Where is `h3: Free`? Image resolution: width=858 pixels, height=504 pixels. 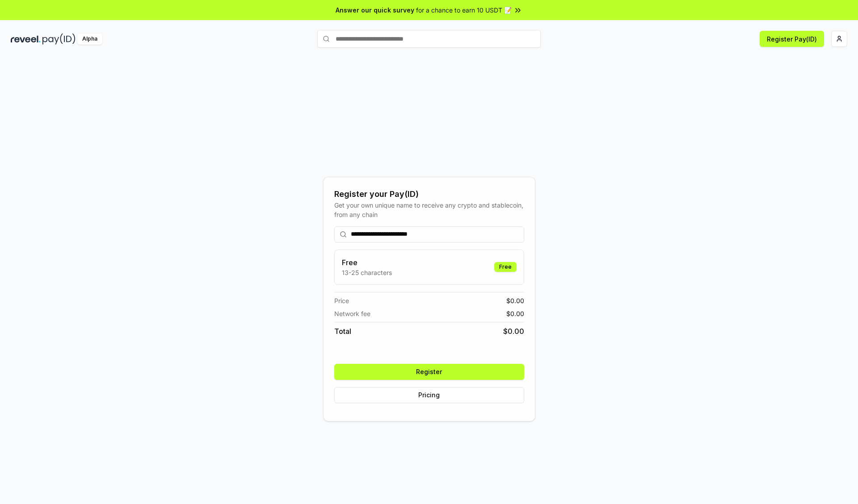
h3: Free is located at coordinates (366, 262).